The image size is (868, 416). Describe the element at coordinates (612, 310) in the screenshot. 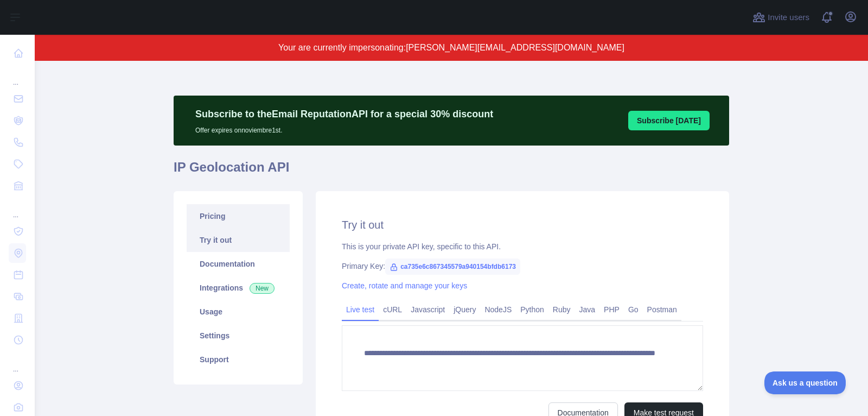

I see `a: PHP` at that location.